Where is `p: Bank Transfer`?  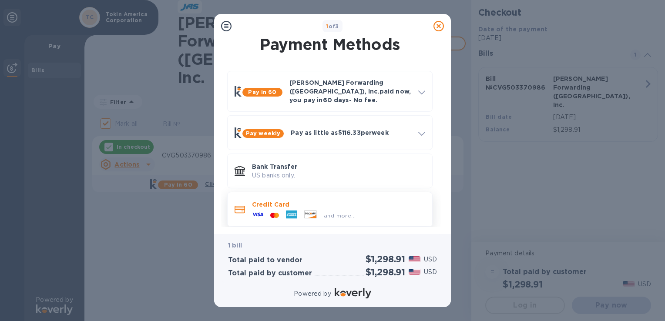
p: Bank Transfer is located at coordinates (339, 167).